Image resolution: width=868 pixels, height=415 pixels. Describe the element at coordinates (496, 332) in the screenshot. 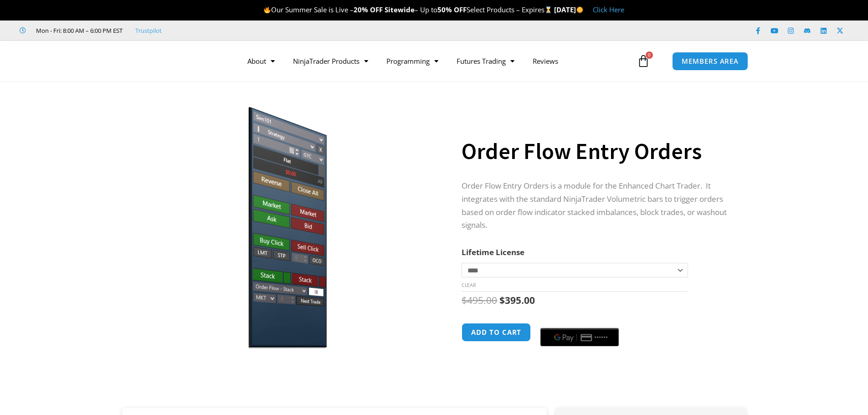

I see `button: Add to cart` at that location.